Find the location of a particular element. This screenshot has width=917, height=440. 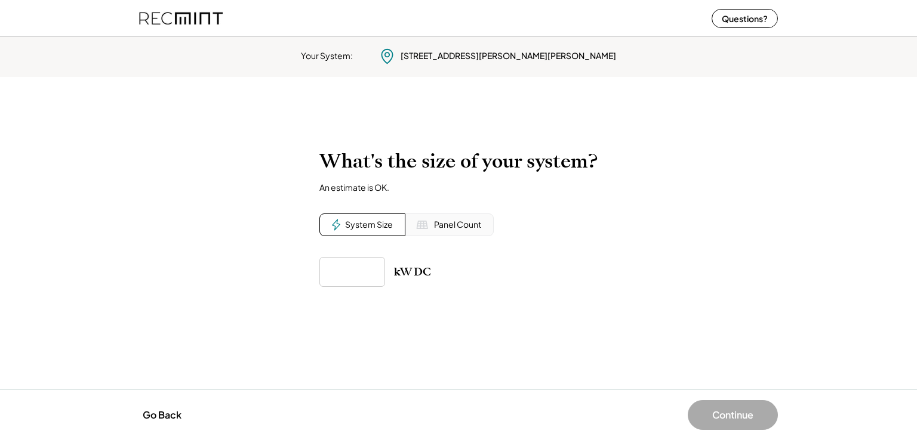

h2: What's the size of your system? is located at coordinates (458, 161).